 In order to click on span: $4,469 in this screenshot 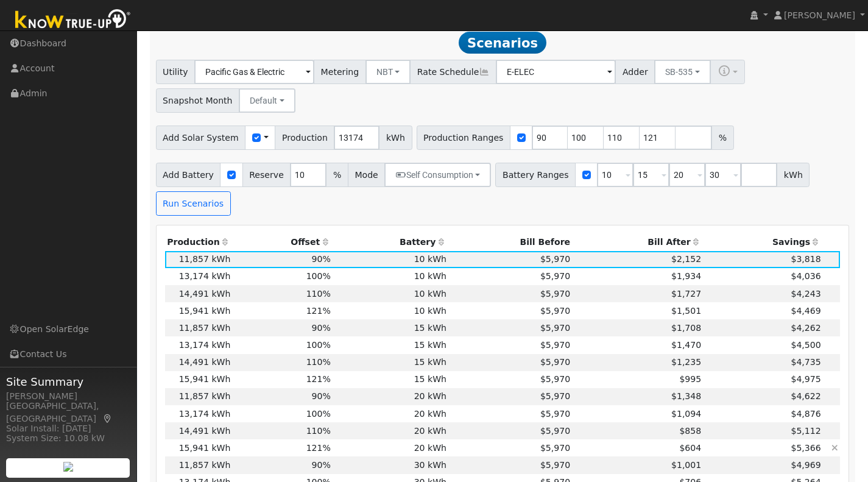, I will do `click(805, 311)`.